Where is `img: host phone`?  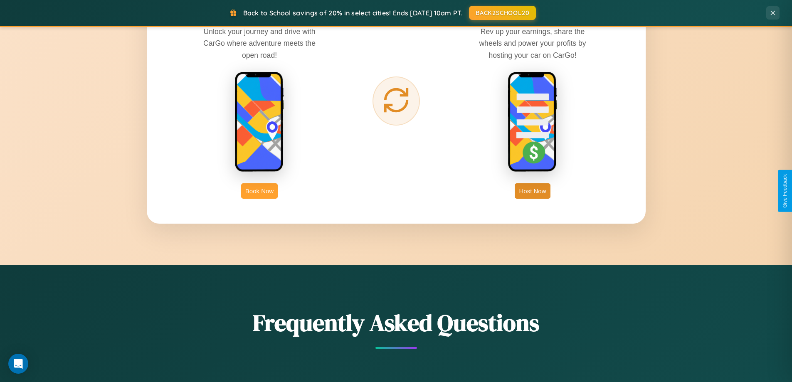 img: host phone is located at coordinates (533, 122).